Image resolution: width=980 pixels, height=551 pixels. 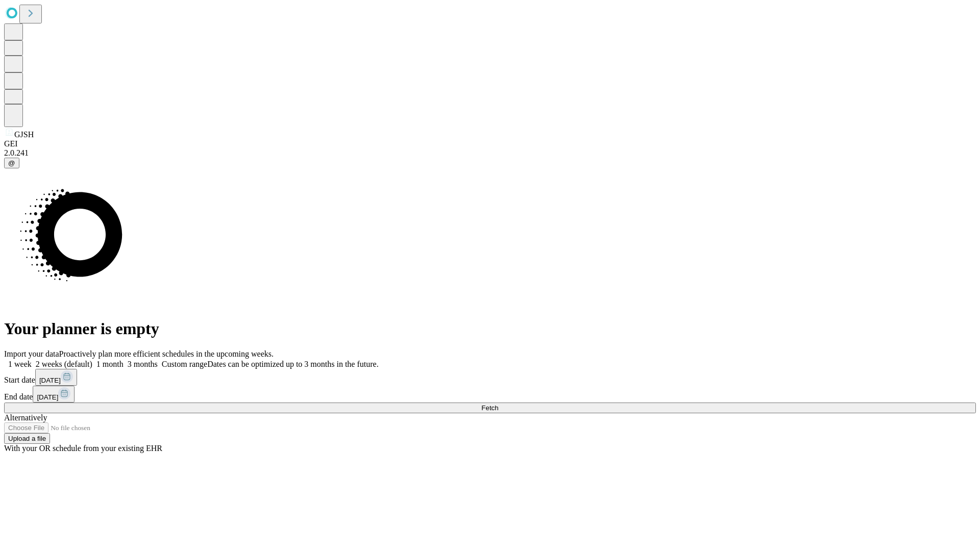 I want to click on h1: Your planner is empty, so click(x=490, y=328).